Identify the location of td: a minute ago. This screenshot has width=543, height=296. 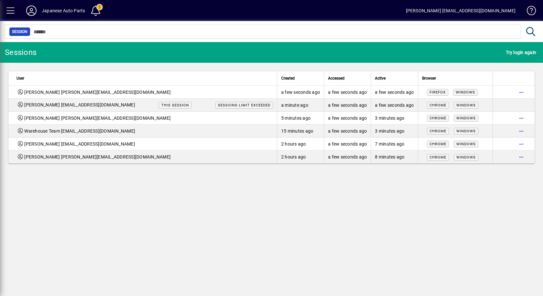
(300, 105).